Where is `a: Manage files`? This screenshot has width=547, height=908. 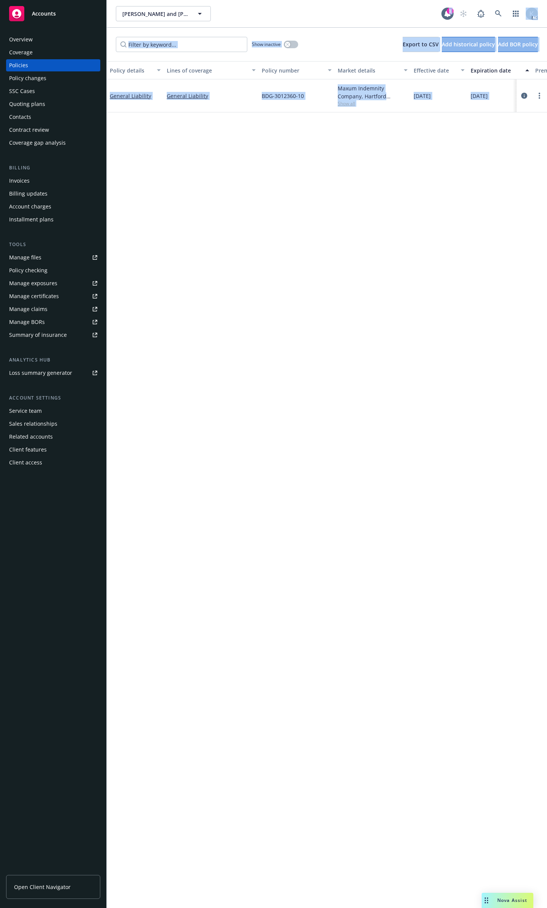 a: Manage files is located at coordinates (53, 257).